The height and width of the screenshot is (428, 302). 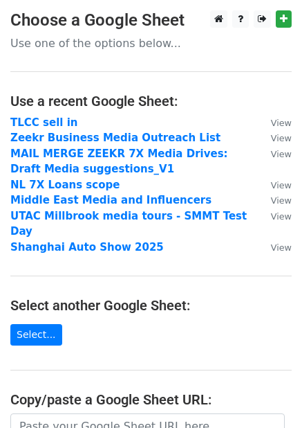 I want to click on a: UTAC Millbrook media tours - SMMT Test Day, so click(x=129, y=223).